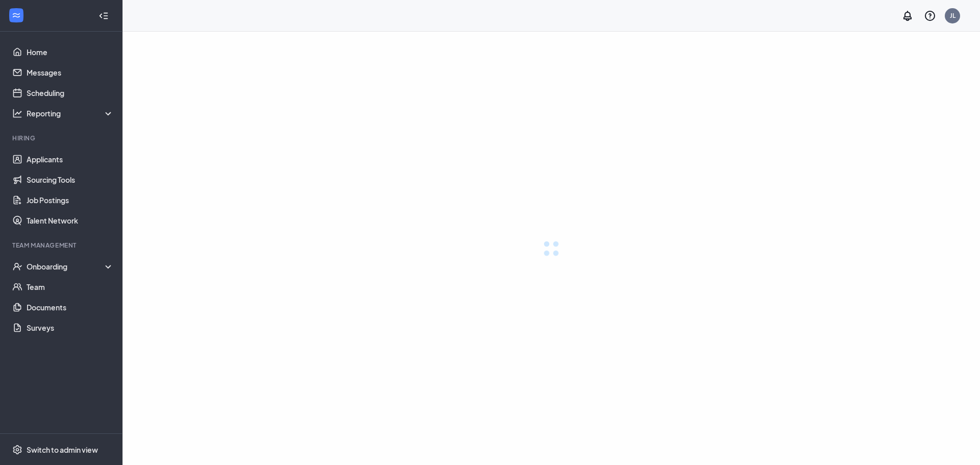  I want to click on a: Job Postings, so click(70, 200).